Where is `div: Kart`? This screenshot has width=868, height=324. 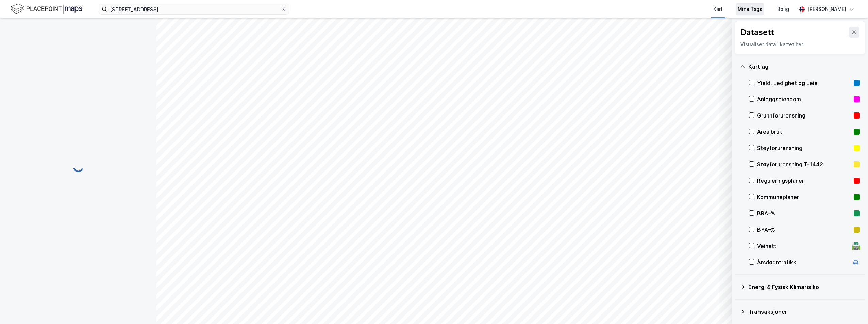 div: Kart is located at coordinates (718, 10).